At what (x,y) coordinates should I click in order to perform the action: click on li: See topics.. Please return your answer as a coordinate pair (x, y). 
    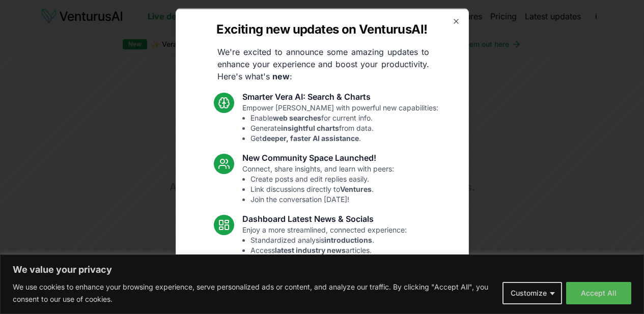
    Looking at the image, I should click on (328, 260).